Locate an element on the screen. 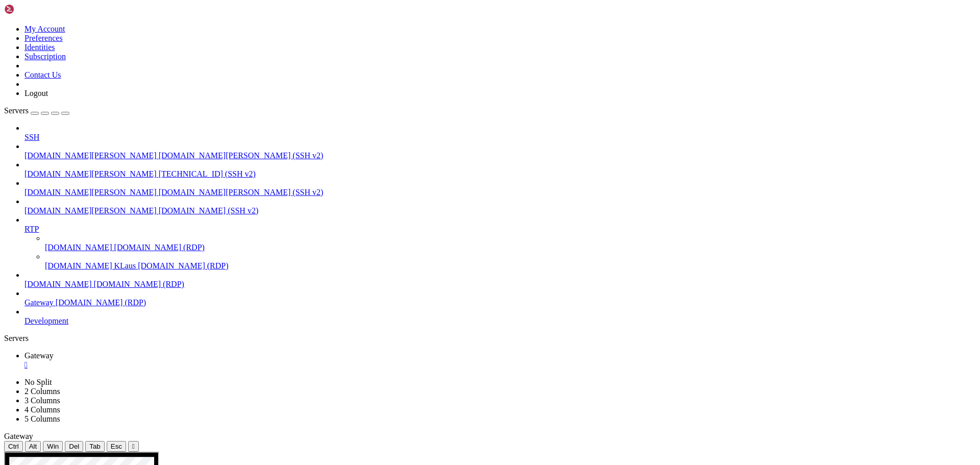  a: Subscription is located at coordinates (45, 56).